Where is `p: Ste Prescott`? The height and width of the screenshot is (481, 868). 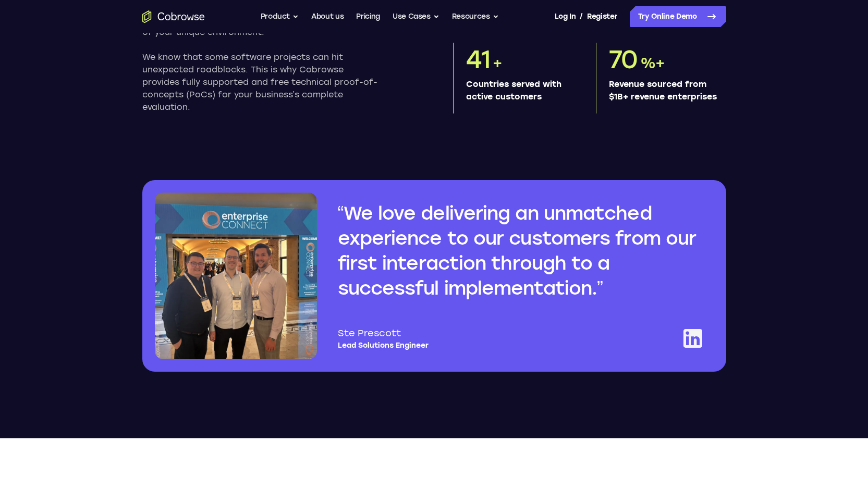
p: Ste Prescott is located at coordinates (383, 333).